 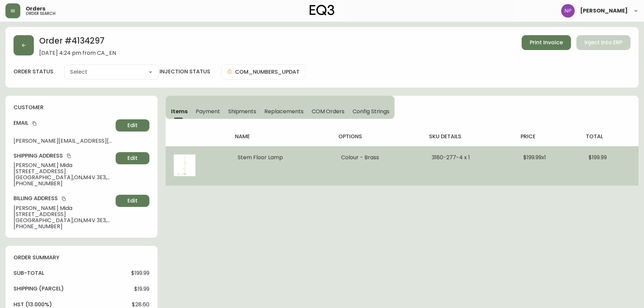 What do you see at coordinates (63, 199) in the screenshot?
I see `h4: Billing Address` at bounding box center [63, 199].